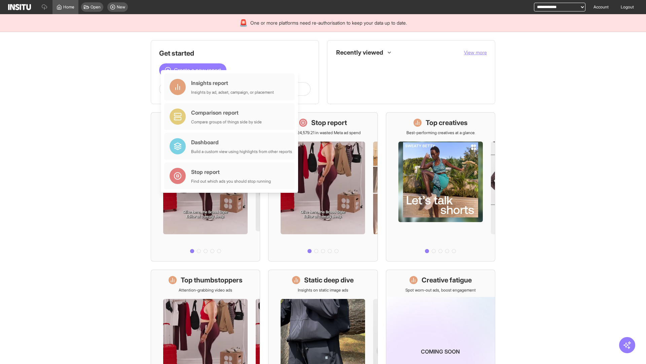 This screenshot has width=646, height=364. Describe the element at coordinates (231, 172) in the screenshot. I see `div: Stop report` at that location.